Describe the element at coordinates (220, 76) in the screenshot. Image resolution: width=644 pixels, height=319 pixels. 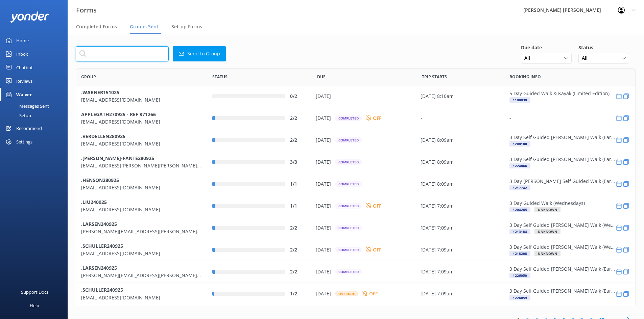
I see `span: Status` at that location.